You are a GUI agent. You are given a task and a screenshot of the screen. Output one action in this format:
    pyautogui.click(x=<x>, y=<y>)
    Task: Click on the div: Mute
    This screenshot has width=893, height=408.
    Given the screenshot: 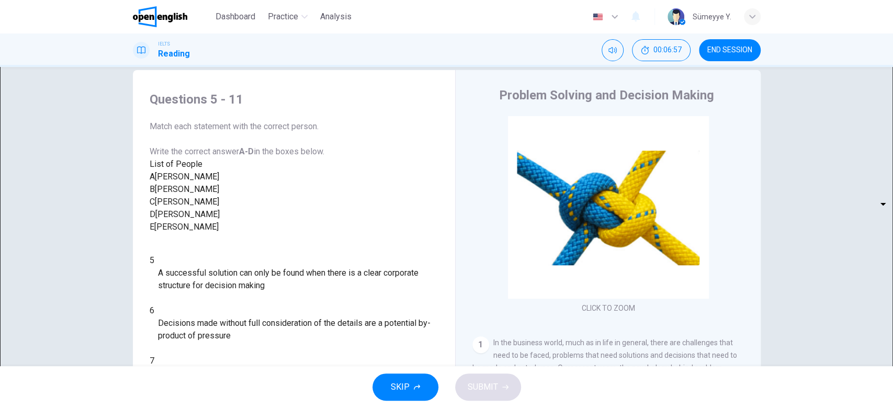 What is the action you would take?
    pyautogui.click(x=613, y=50)
    